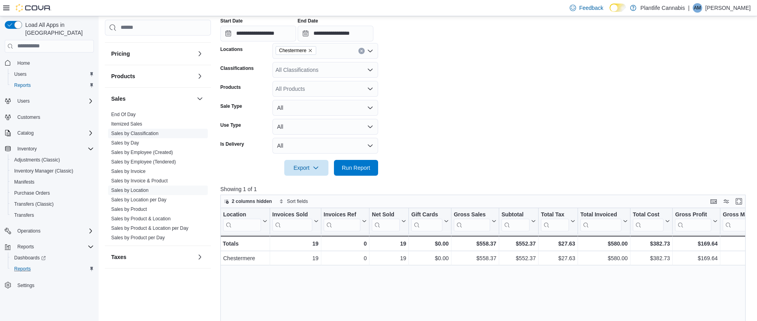 This screenshot has width=757, height=321. What do you see at coordinates (52, 204) in the screenshot?
I see `button: Transfers (Classic)` at bounding box center [52, 204].